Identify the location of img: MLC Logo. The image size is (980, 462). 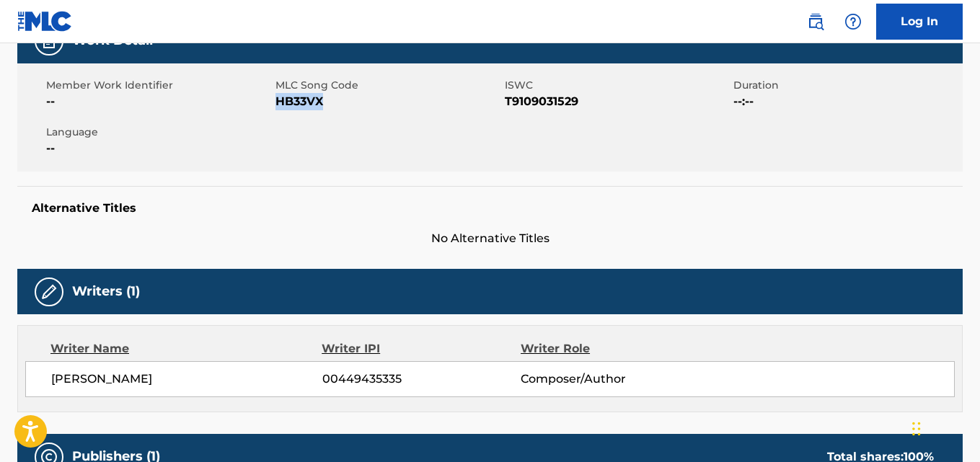
(45, 21).